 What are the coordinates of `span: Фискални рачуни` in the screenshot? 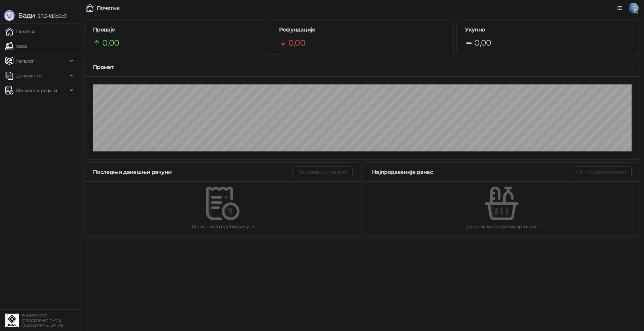 It's located at (36, 90).